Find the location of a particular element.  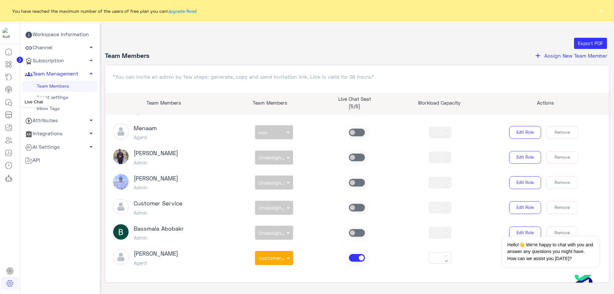

a: Upgrade Now is located at coordinates (181, 11).